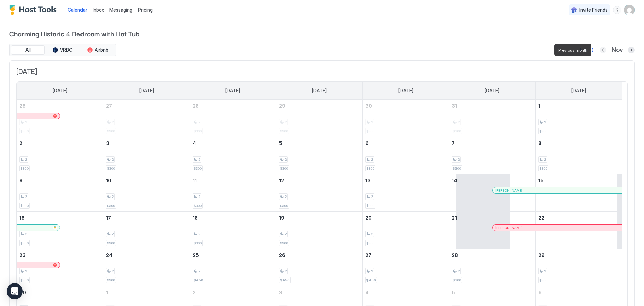 The image size is (644, 306). What do you see at coordinates (15, 291) in the screenshot?
I see `div: Open Intercom Messenger` at bounding box center [15, 291].